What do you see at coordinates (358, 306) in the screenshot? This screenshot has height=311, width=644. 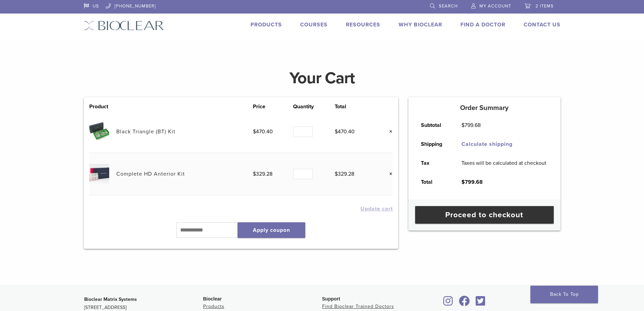 I see `a: Find Bioclear Trained Doctors` at bounding box center [358, 306].